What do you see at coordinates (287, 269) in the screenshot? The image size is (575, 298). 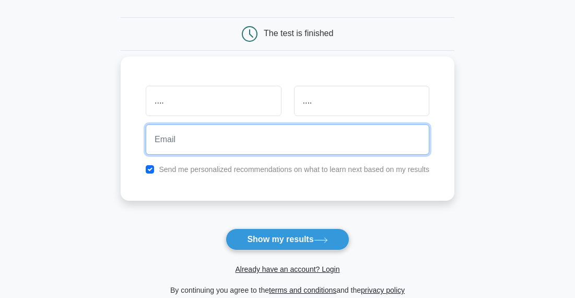 I see `a: Already have an account? Login` at bounding box center [287, 269].